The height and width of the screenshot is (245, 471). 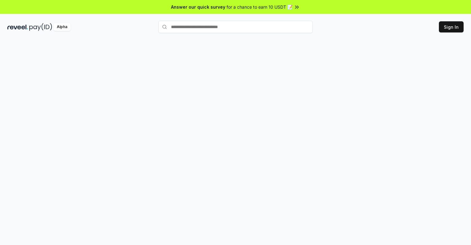 What do you see at coordinates (18, 27) in the screenshot?
I see `img: reveel_dark` at bounding box center [18, 27].